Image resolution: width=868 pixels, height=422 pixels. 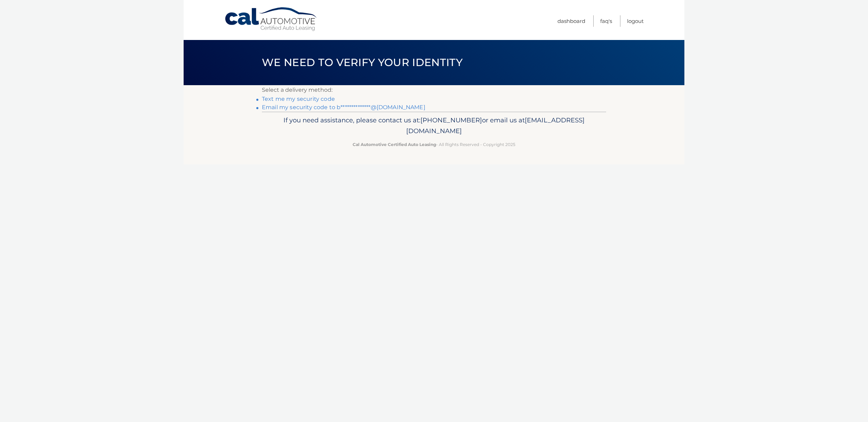 What do you see at coordinates (395, 145) in the screenshot?
I see `strong: Cal Automotive Certified Auto Leasing` at bounding box center [395, 145].